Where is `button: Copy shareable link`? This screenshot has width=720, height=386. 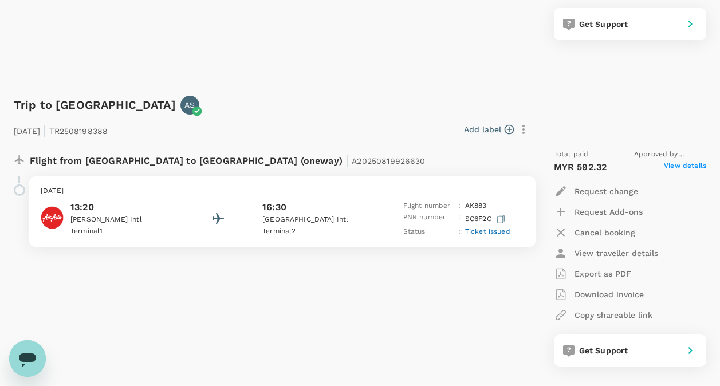
button: Copy shareable link is located at coordinates (603, 315).